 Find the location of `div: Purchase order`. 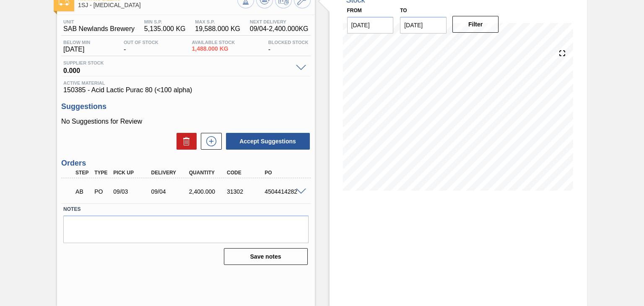

div: Purchase order is located at coordinates (101, 192).